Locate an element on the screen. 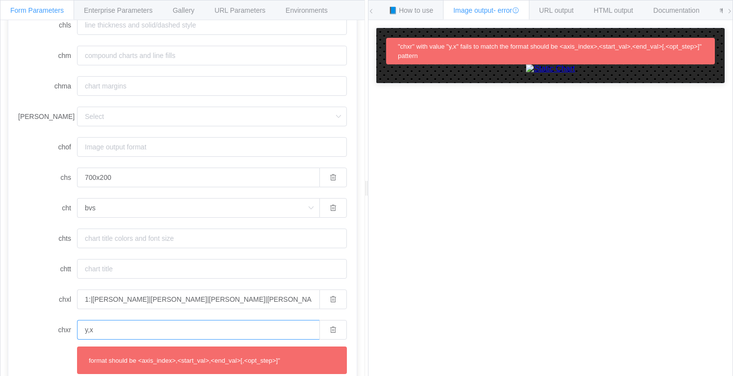 The height and width of the screenshot is (376, 733). input: Axis data-range is located at coordinates (198, 329).